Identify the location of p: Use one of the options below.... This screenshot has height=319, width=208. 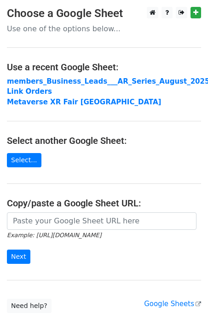
(104, 29).